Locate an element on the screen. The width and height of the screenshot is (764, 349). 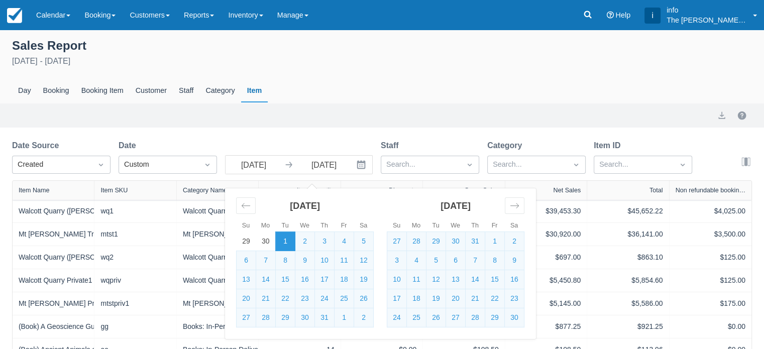
td: Selected. Saturday, October 26, 2024 is located at coordinates (364, 299).